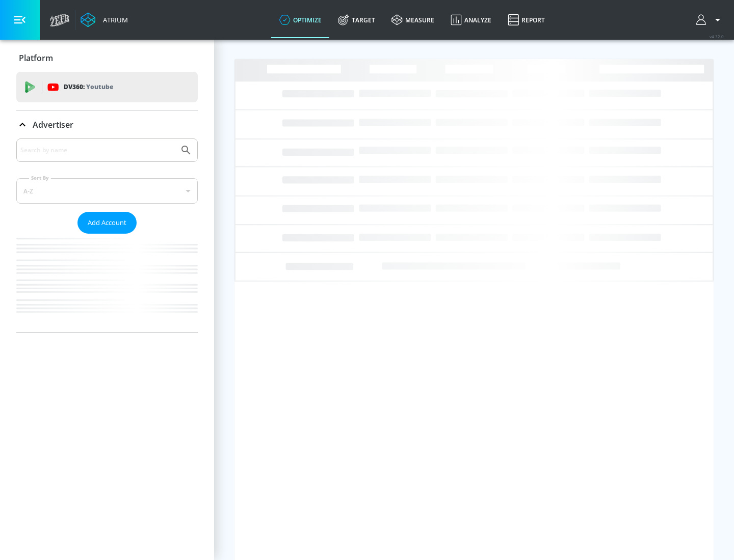 Image resolution: width=734 pixels, height=560 pixels. Describe the element at coordinates (97, 150) in the screenshot. I see `input: Search by name` at that location.